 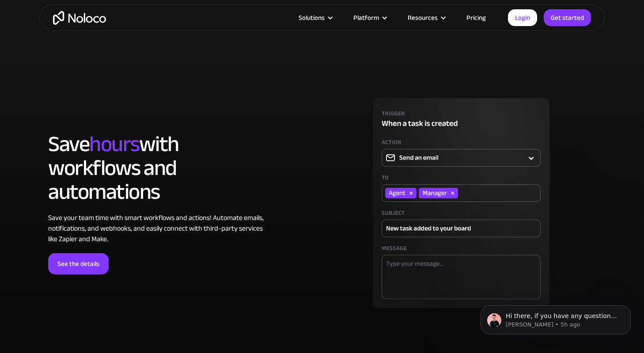 I want to click on p: Message from Darragh, sent 5h ago, so click(x=96, y=38).